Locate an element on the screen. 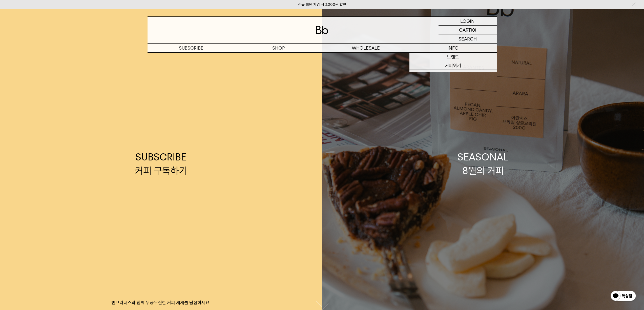 Image resolution: width=644 pixels, height=310 pixels. p: (0) is located at coordinates (473, 30).